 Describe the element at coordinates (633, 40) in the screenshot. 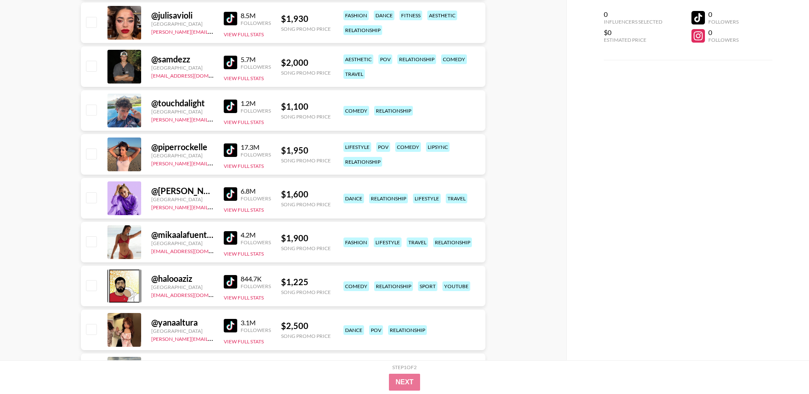

I see `div: Estimated Price` at that location.